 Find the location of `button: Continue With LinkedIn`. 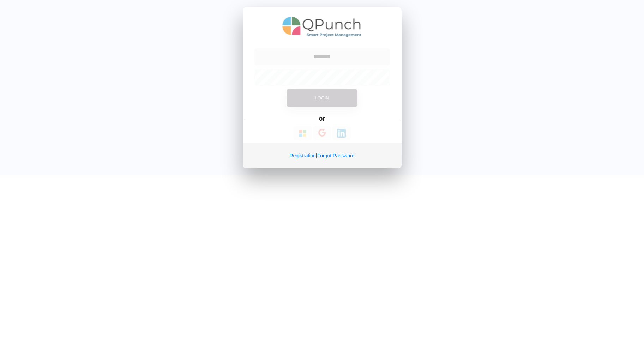

button: Continue With LinkedIn is located at coordinates (341, 133).